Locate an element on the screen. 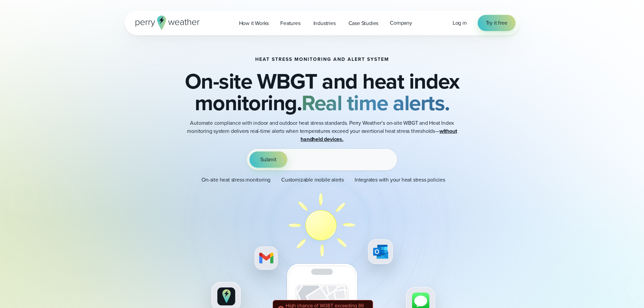 The height and width of the screenshot is (308, 644). a: Try it free is located at coordinates (496, 23).